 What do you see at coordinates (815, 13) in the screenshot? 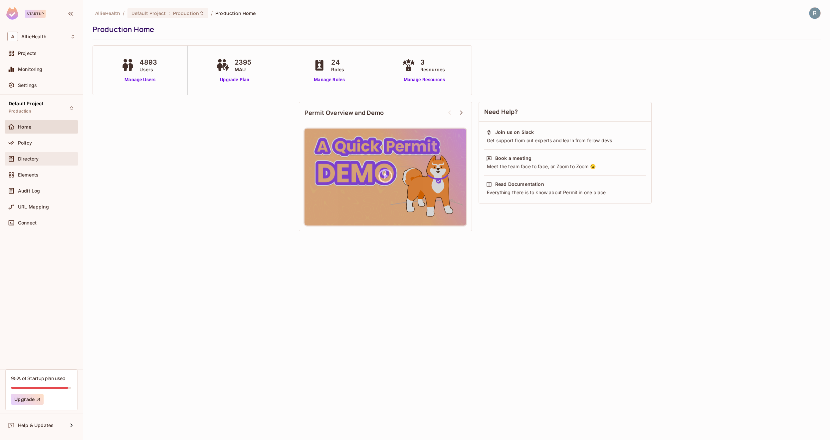
I see `img: Rodrigo Mayer` at bounding box center [815, 13].